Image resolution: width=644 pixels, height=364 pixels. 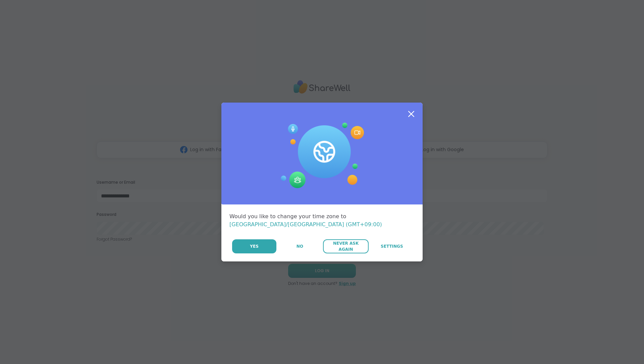 I want to click on div: Would you like to change your time zone to, so click(x=322, y=221).